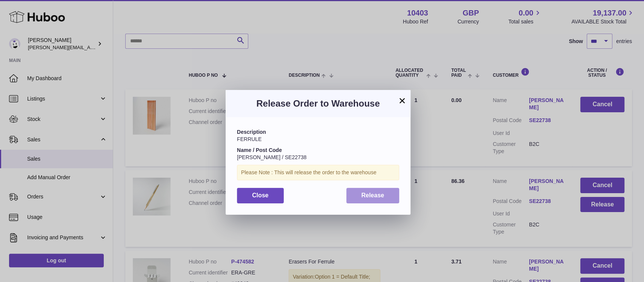 The width and height of the screenshot is (644, 282). I want to click on button: Release, so click(373, 195).